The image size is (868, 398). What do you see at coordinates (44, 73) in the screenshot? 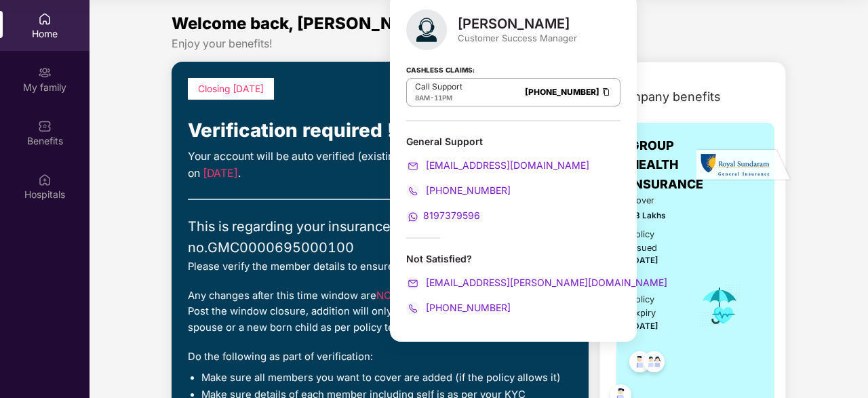
I see `img: svg+xml;base64,PHN2ZyB3aWR0aD0iMjAiIGhlaWdodD0iMjAiIHZpZXdCb3g9IjAgMCAyMCAyMCIgZmlsbD0ibm9uZSIgeG...` at bounding box center [44, 73].